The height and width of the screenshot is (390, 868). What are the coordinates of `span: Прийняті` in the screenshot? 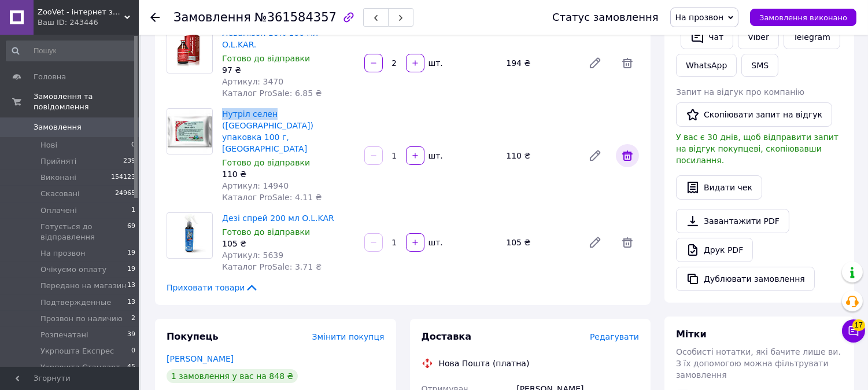 It's located at (59, 162).